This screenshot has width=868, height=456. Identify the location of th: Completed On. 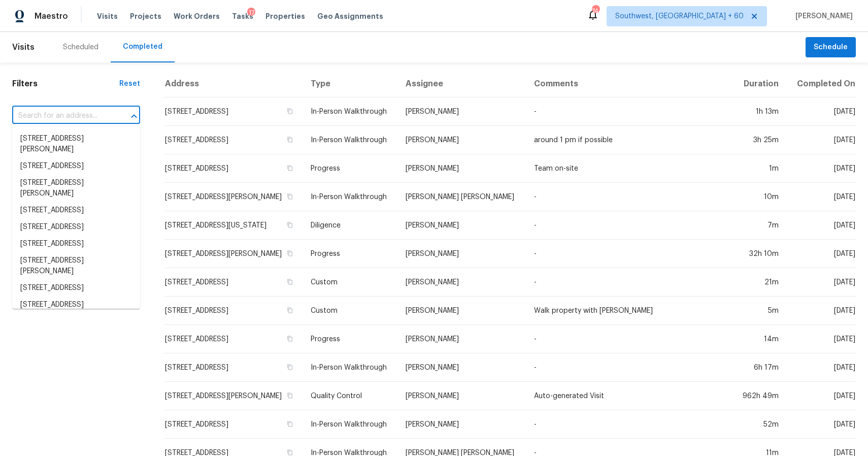
(821, 84).